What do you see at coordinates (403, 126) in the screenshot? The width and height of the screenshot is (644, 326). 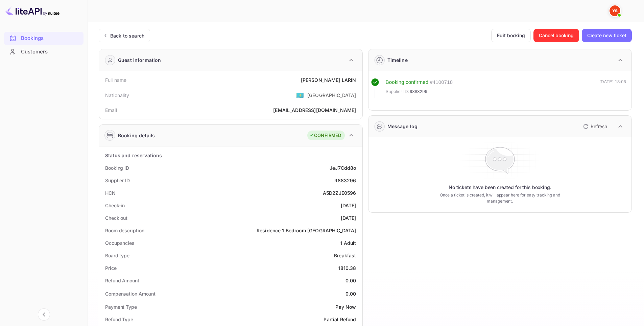 I see `div: Message log` at bounding box center [403, 126].